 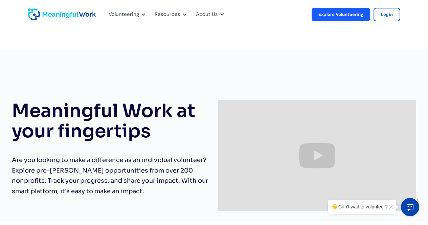 I want to click on div: 👋 Can't wait to volunteer?, so click(x=359, y=207).